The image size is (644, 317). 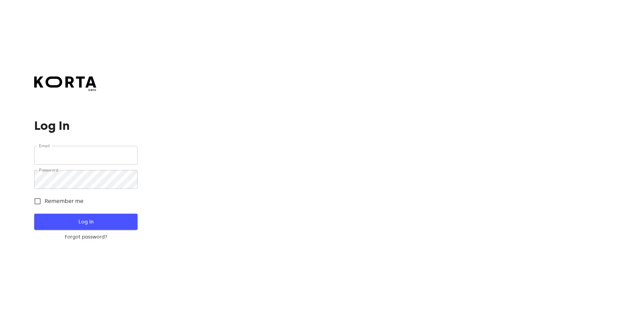 What do you see at coordinates (65, 90) in the screenshot?
I see `span: beta` at bounding box center [65, 90].